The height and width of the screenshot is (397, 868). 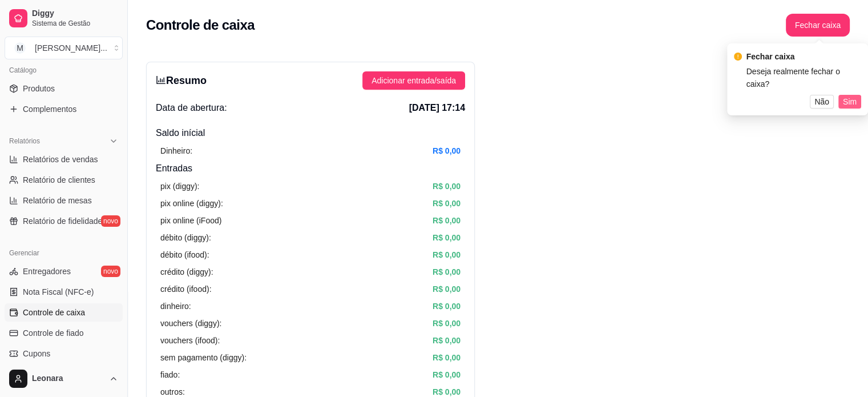 I want to click on span: Complementos, so click(x=49, y=109).